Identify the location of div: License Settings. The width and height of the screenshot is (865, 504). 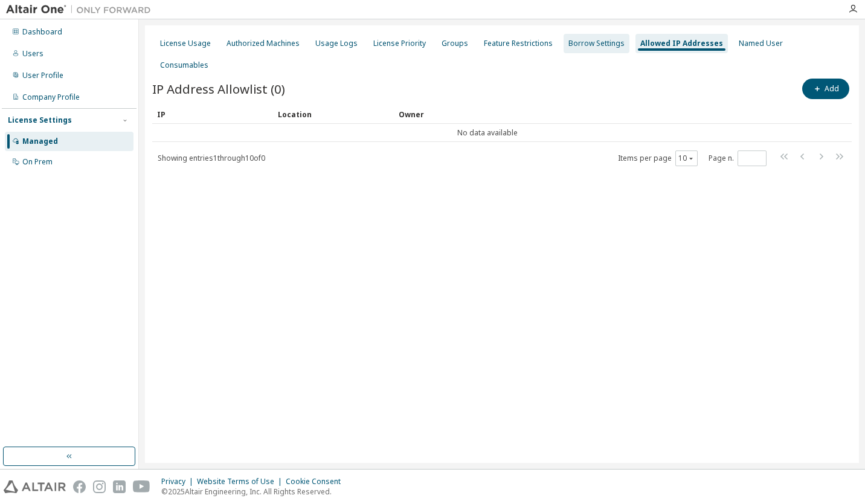
(40, 120).